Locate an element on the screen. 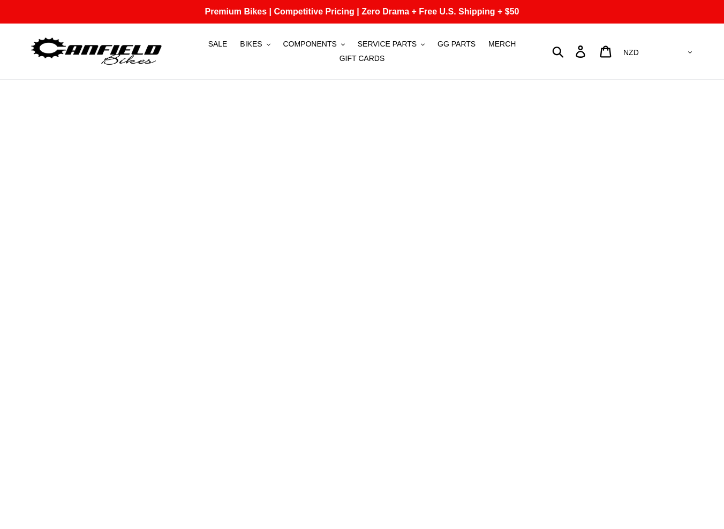  span: MERCH is located at coordinates (501, 44).